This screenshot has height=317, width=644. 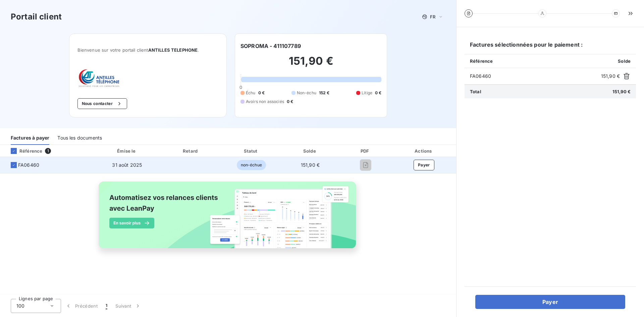 I want to click on span: Référence, so click(x=482, y=61).